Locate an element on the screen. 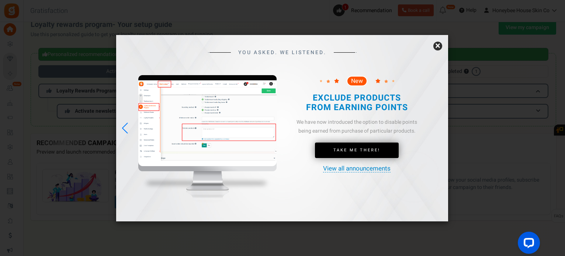  div: We have now introduced the option to disable points being earned from purchase of particular prod... is located at coordinates (357, 127).